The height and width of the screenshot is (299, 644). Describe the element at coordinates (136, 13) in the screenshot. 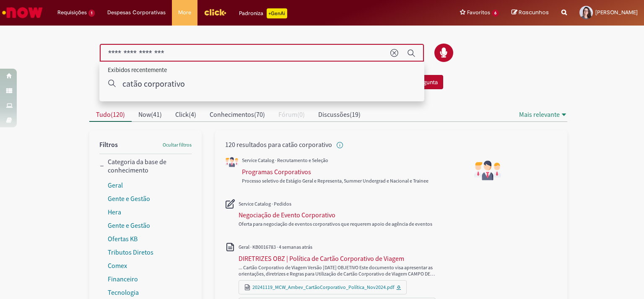

I see `span: Despesas Corporativas` at that location.